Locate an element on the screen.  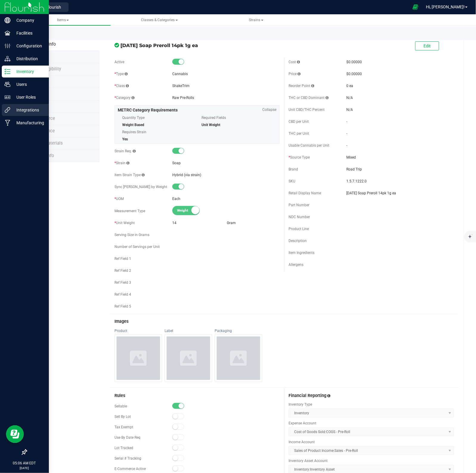
span: Items is located at coordinates (63, 20).